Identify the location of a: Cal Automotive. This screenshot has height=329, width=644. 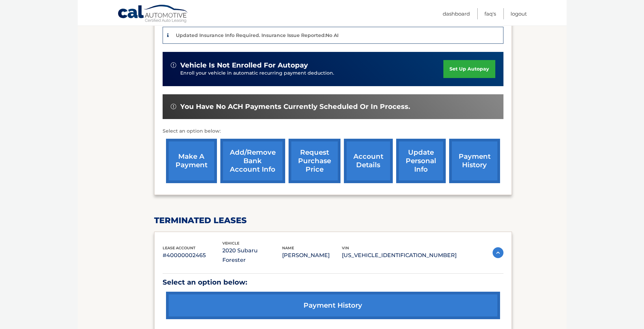
(153, 14).